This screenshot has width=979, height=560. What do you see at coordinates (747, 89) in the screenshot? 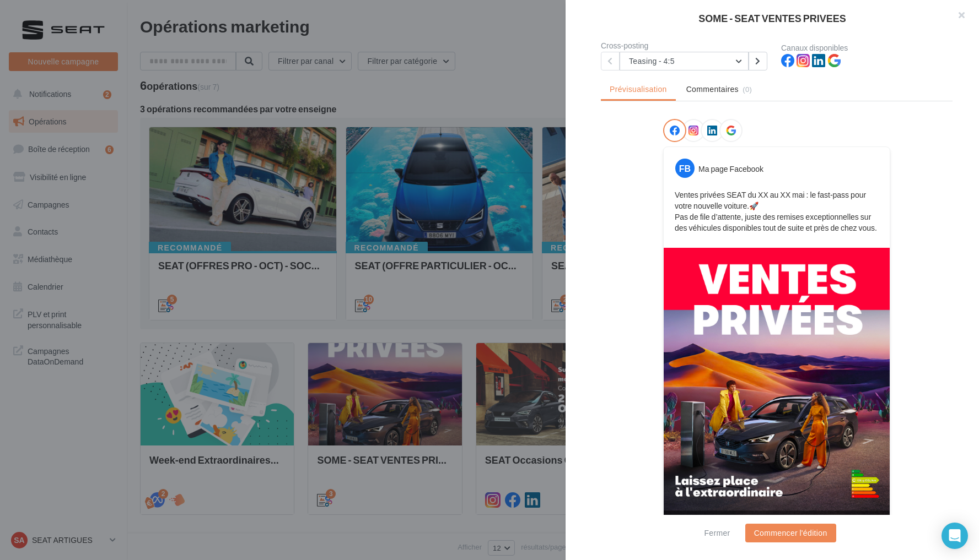
I see `span: (0)` at bounding box center [747, 89].